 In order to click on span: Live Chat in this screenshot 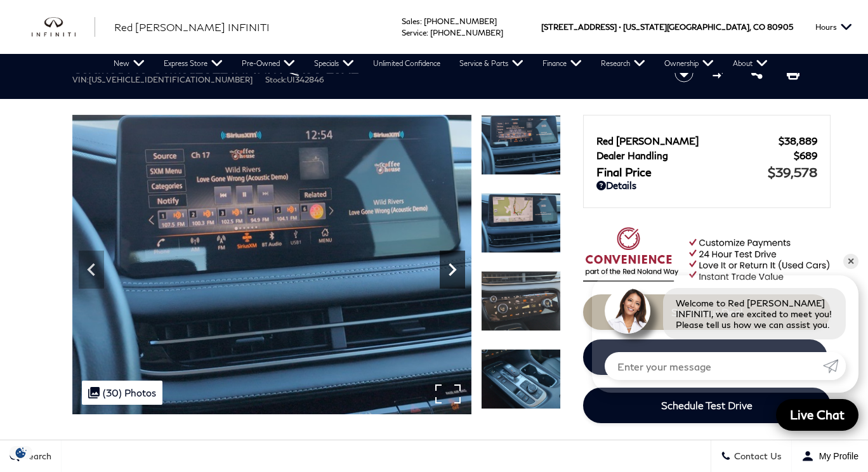, I will do `click(817, 414)`.